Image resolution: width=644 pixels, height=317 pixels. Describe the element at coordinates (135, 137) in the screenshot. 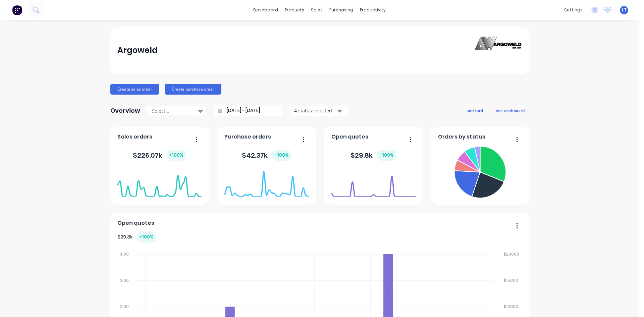

I see `span: Sales orders` at that location.